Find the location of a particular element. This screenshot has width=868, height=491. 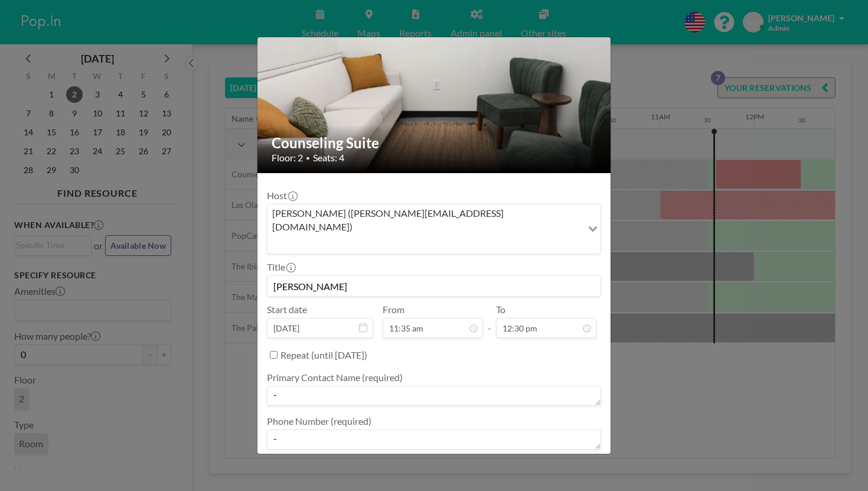

label: Title is located at coordinates (280, 266).